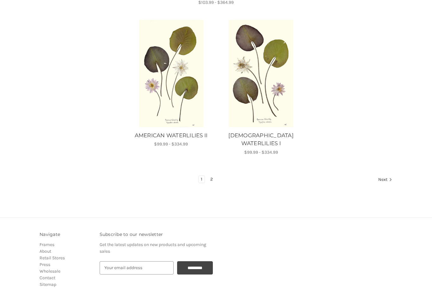 This screenshot has width=432, height=290. What do you see at coordinates (47, 245) in the screenshot?
I see `a: Frames` at bounding box center [47, 245].